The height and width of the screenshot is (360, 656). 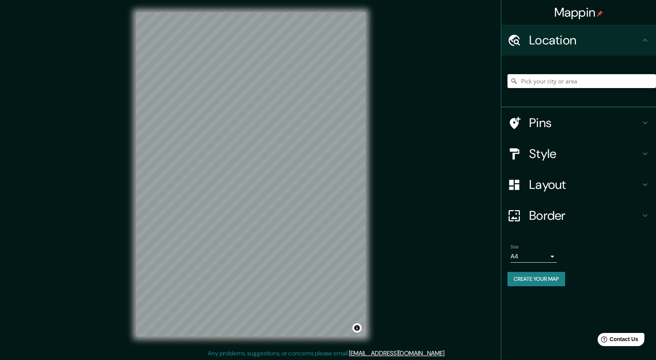 What do you see at coordinates (584, 40) in the screenshot?
I see `h4: Location` at bounding box center [584, 40].